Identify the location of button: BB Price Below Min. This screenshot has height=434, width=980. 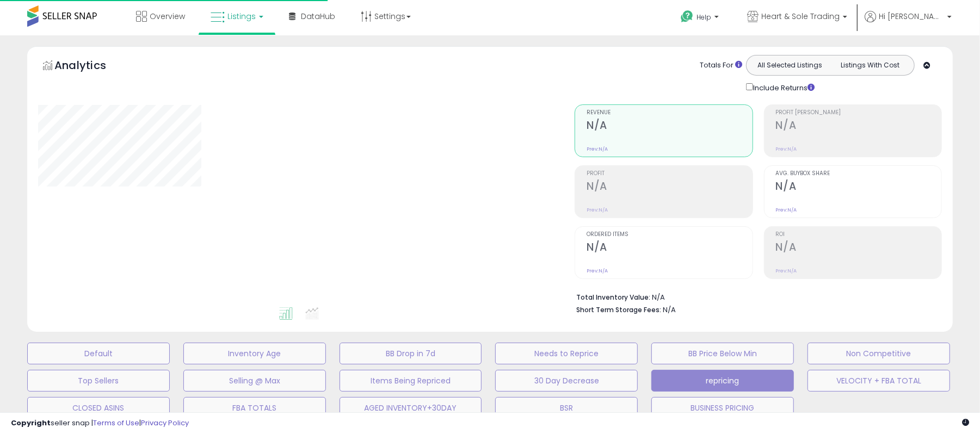
(723, 353).